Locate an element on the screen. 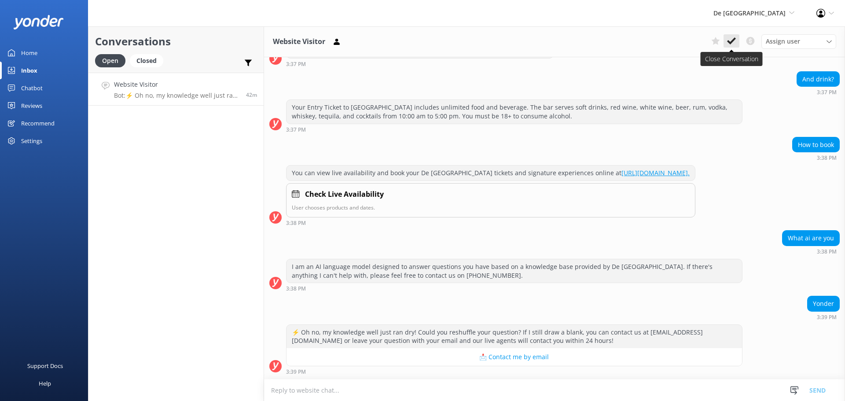 Image resolution: width=845 pixels, height=401 pixels. div: Home is located at coordinates (29, 53).